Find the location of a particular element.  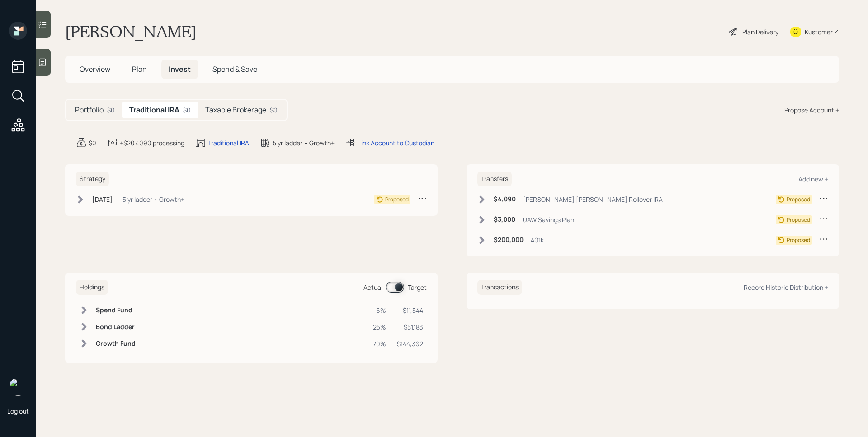

div: Target is located at coordinates (418, 288).